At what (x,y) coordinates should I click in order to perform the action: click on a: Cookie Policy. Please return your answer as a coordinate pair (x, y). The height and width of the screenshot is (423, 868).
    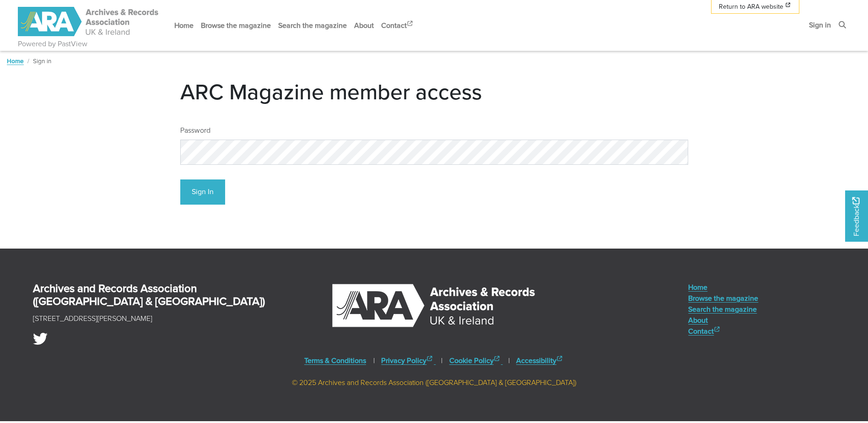
    Looking at the image, I should click on (476, 360).